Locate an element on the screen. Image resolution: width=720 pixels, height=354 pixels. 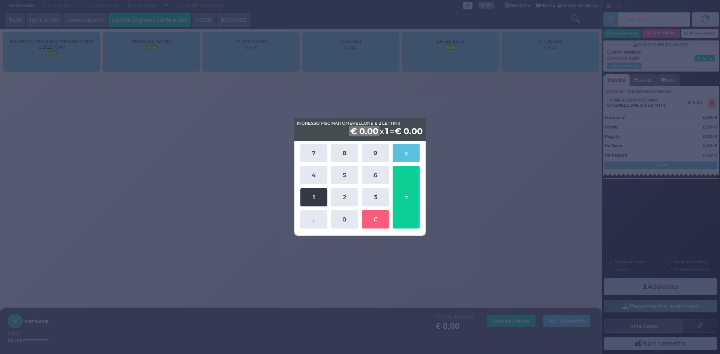
span: INGRESSO PISCINA(1 OMBRELLONE E 2 LETTINI) is located at coordinates (348, 123).